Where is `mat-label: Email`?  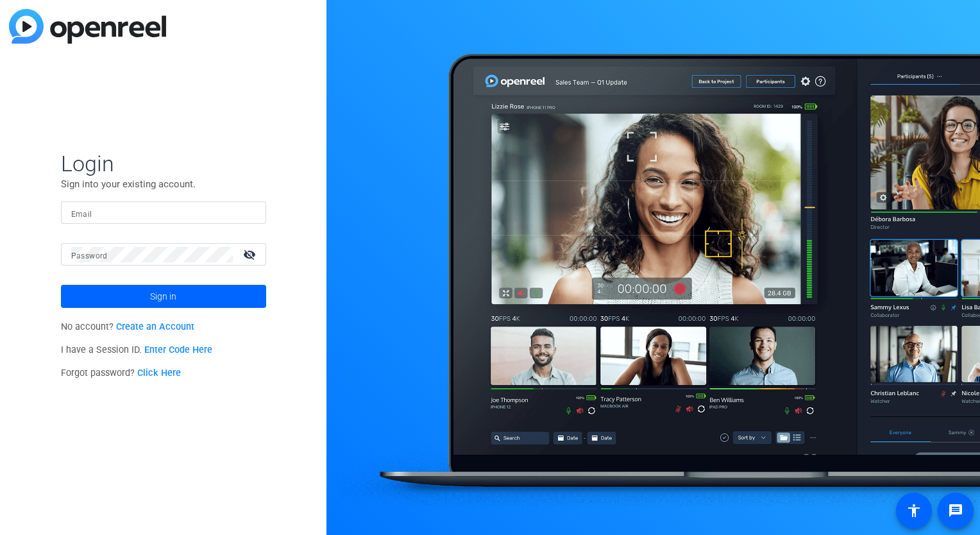 mat-label: Email is located at coordinates (82, 214).